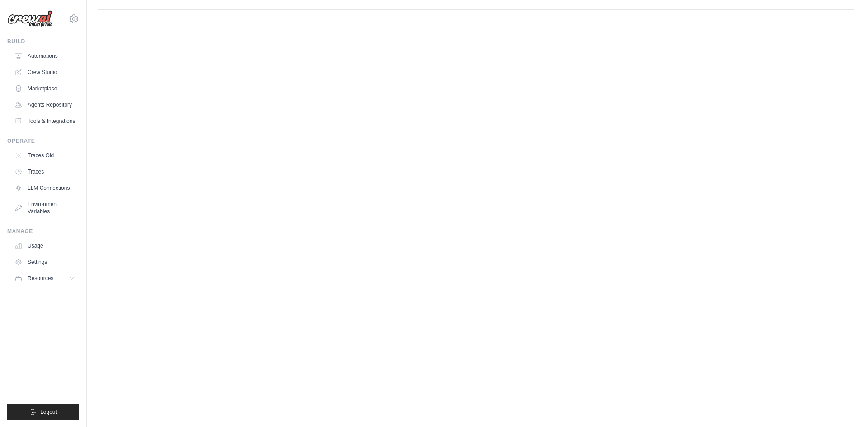 The image size is (868, 427). What do you see at coordinates (45, 89) in the screenshot?
I see `a: Marketplace` at bounding box center [45, 89].